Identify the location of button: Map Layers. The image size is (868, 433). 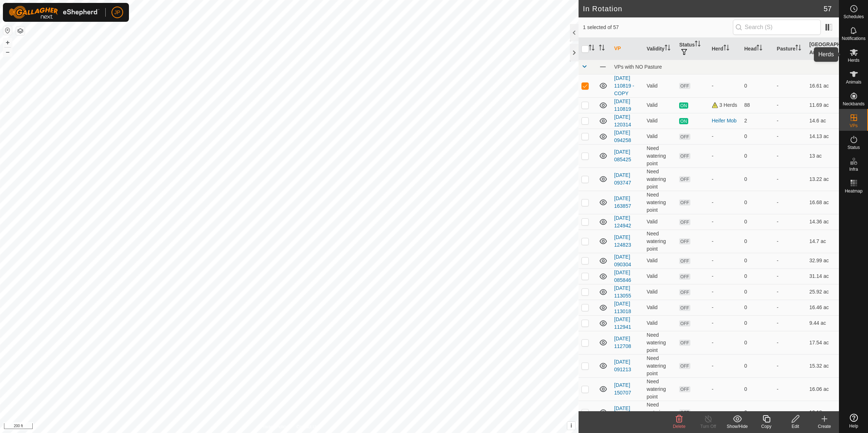
(21, 31).